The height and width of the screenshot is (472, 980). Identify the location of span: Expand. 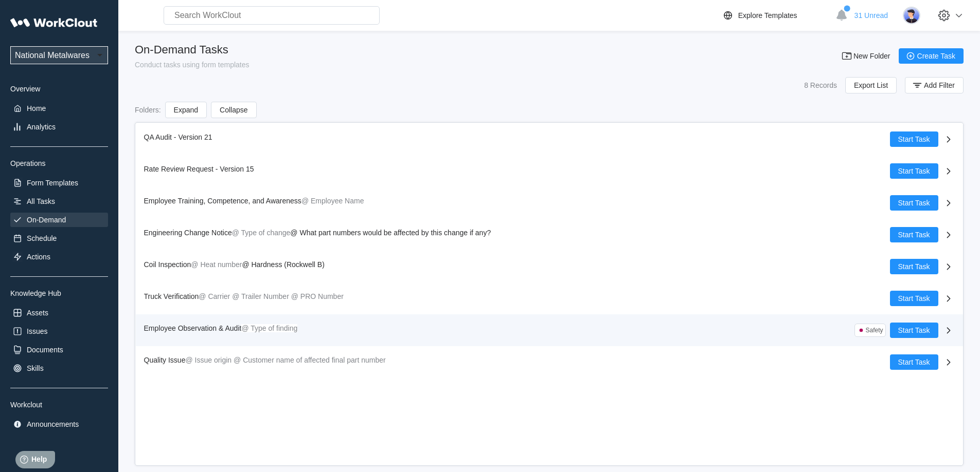
(186, 110).